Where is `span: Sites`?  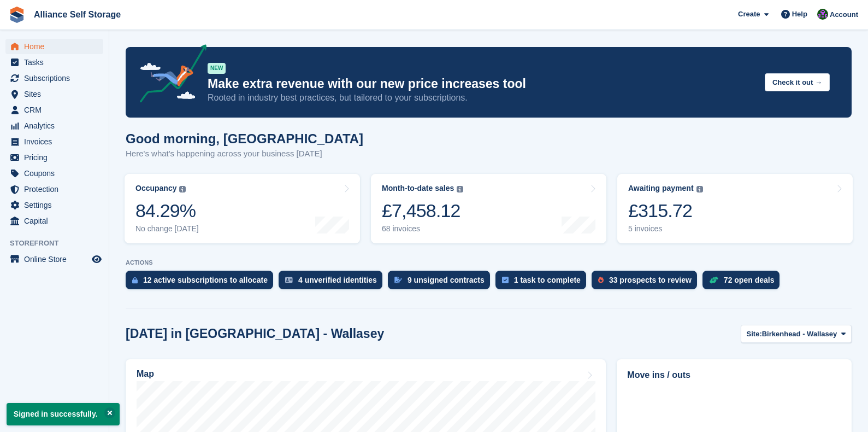 span: Sites is located at coordinates (57, 94).